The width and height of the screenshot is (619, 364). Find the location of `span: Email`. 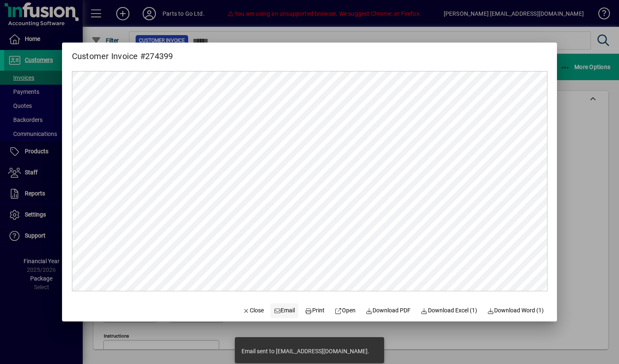

span: Email is located at coordinates (284, 311).